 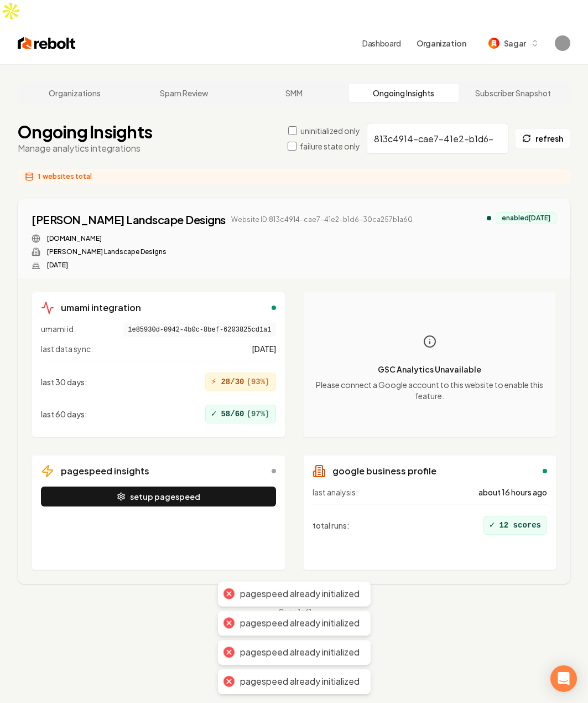 I want to click on span: websites total, so click(x=67, y=176).